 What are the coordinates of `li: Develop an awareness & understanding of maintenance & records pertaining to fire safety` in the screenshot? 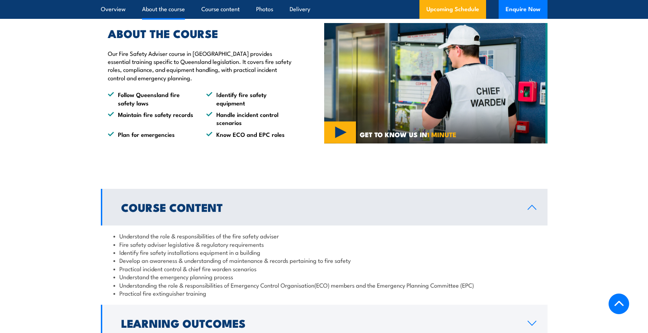 It's located at (324, 260).